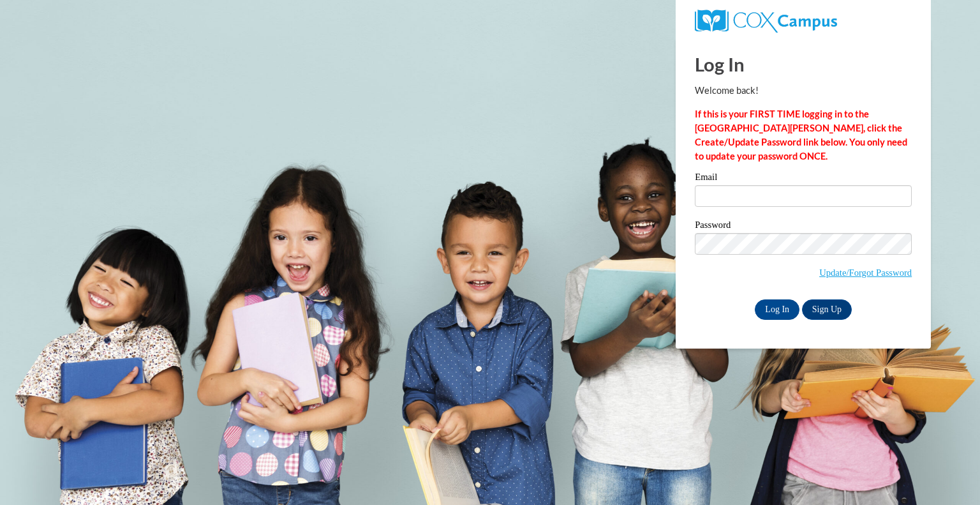  Describe the element at coordinates (766, 21) in the screenshot. I see `img: COX Campus` at that location.